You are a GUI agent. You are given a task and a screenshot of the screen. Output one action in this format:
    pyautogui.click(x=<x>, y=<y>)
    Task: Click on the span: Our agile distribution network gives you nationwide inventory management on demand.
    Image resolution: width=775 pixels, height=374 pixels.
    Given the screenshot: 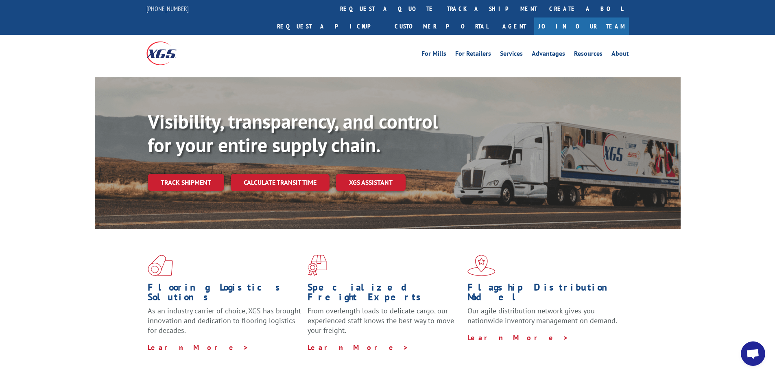 What is the action you would take?
    pyautogui.click(x=542, y=315)
    